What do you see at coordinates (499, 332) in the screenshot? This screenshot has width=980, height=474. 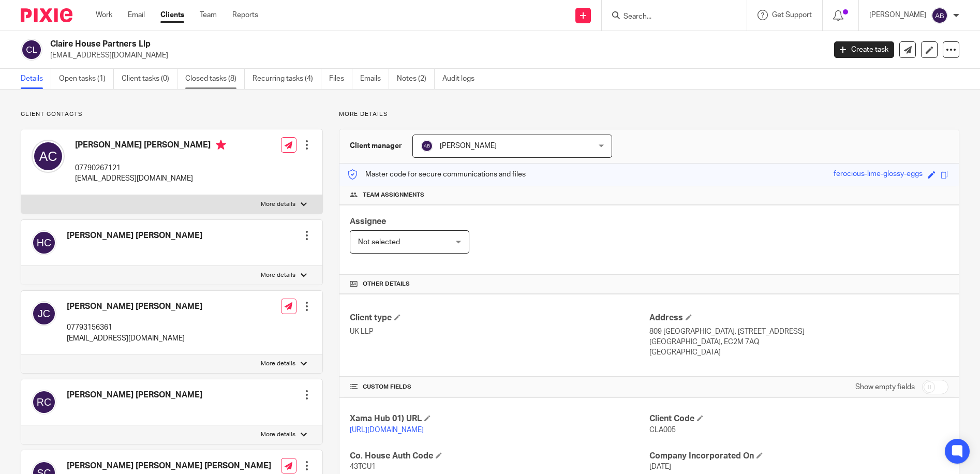 I see `p: UK LLP` at bounding box center [499, 332].